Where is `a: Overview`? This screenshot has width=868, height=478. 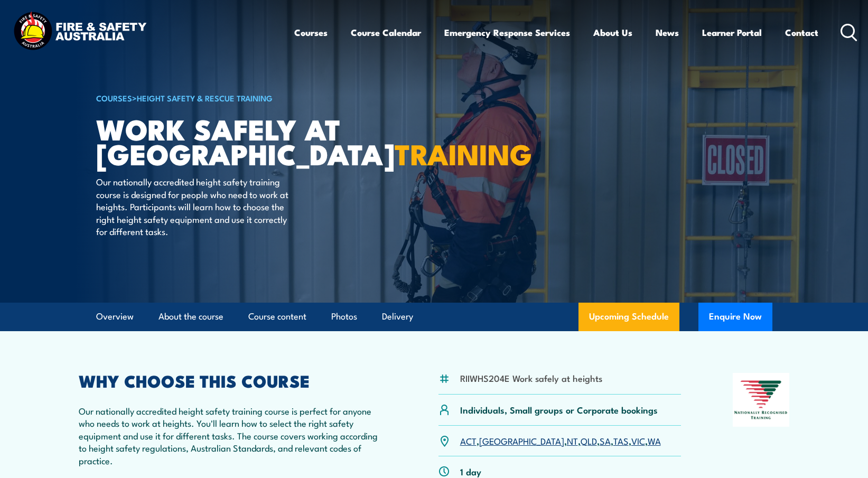 a: Overview is located at coordinates (115, 317).